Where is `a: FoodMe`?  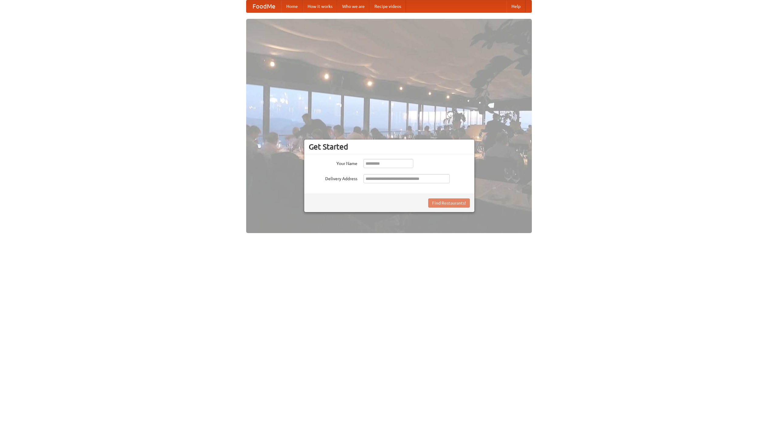 a: FoodMe is located at coordinates (264, 6).